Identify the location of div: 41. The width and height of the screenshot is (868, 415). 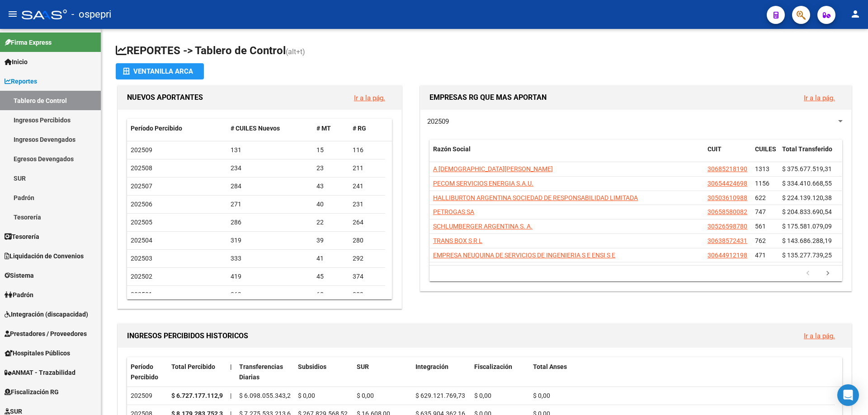
(331, 258).